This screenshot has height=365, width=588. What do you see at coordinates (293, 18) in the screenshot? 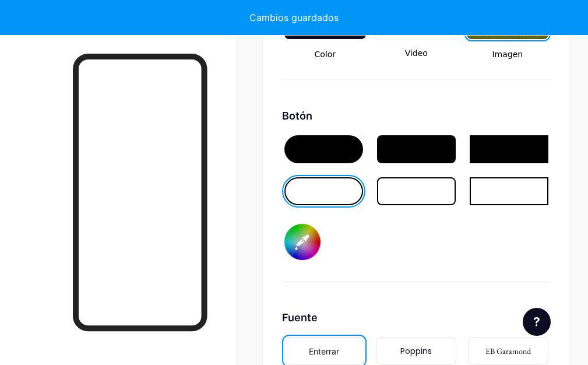
I see `font: Cambios guardados` at bounding box center [293, 18].